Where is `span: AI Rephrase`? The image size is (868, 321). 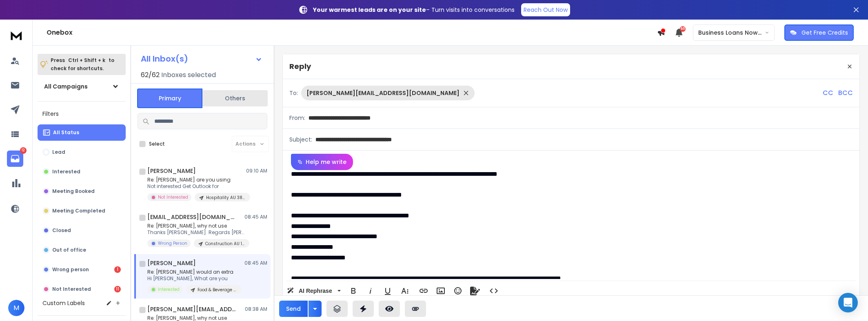
span: AI Rephrase is located at coordinates (316, 291).